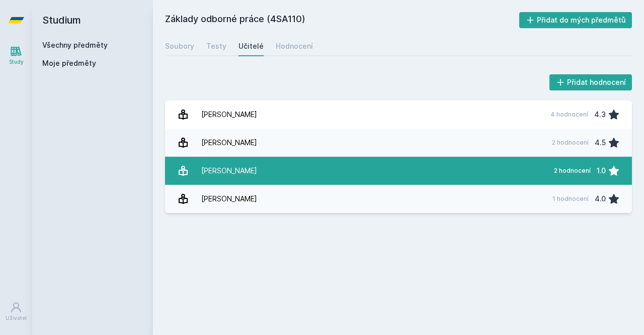  I want to click on a: Study, so click(16, 56).